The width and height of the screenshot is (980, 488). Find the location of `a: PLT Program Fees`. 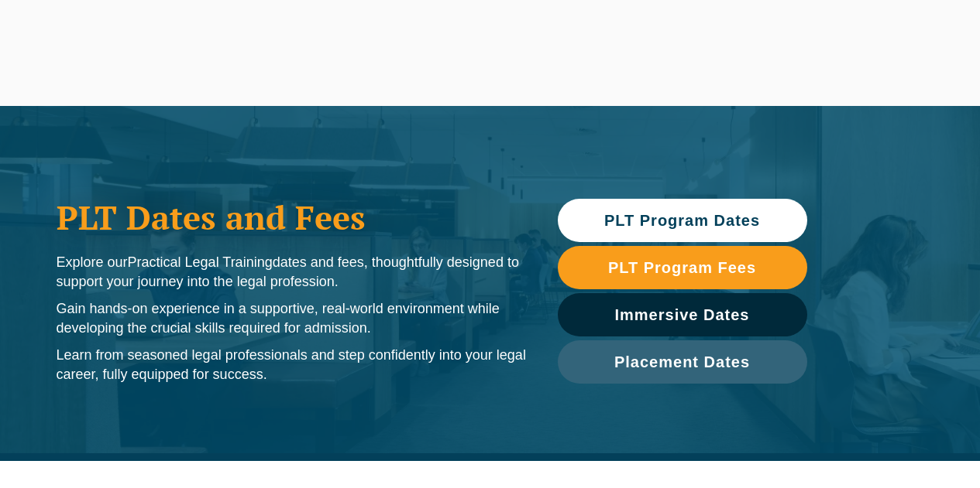

a: PLT Program Fees is located at coordinates (682, 267).